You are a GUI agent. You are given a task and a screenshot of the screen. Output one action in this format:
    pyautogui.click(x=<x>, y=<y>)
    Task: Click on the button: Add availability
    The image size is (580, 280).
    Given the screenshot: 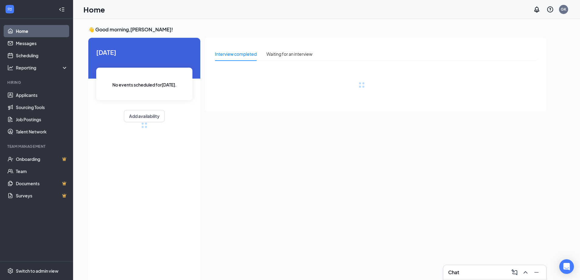 What is the action you would take?
    pyautogui.click(x=144, y=116)
    